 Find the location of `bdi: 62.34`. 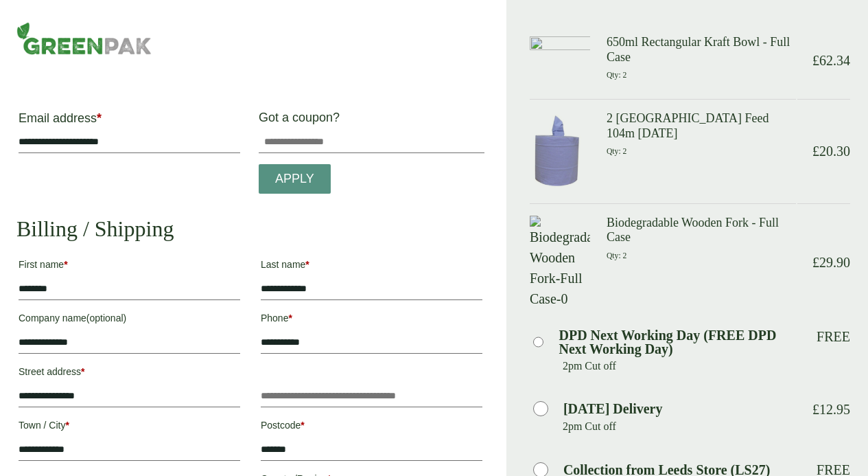

bdi: 62.34 is located at coordinates (831, 61).